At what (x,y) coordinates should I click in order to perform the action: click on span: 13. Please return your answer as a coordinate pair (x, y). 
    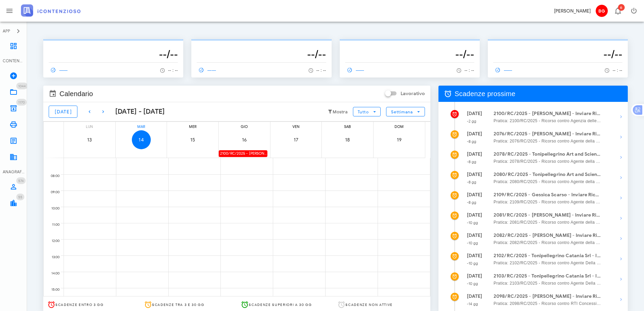
    Looking at the image, I should click on (89, 140).